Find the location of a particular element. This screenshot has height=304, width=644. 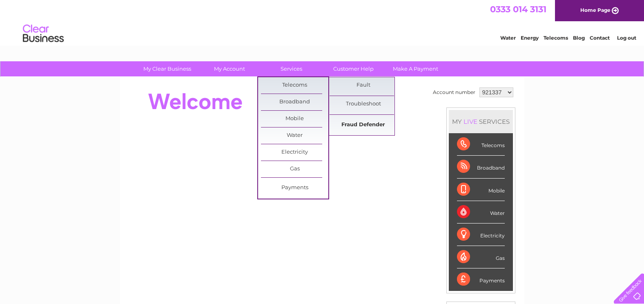

div: Broadband is located at coordinates (481, 166).